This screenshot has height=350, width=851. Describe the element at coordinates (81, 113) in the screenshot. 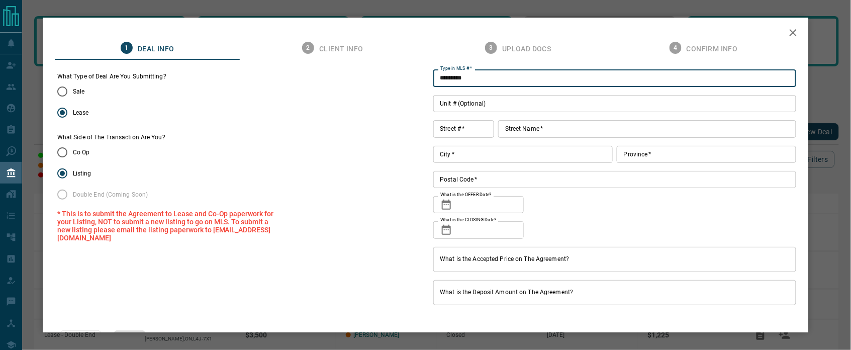

I see `span: Lease` at that location.